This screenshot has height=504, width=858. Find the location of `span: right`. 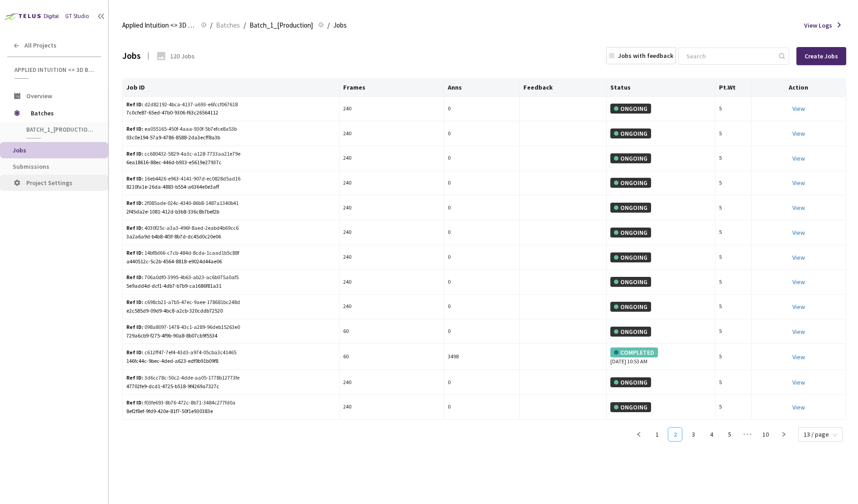

span: right is located at coordinates (784, 434).